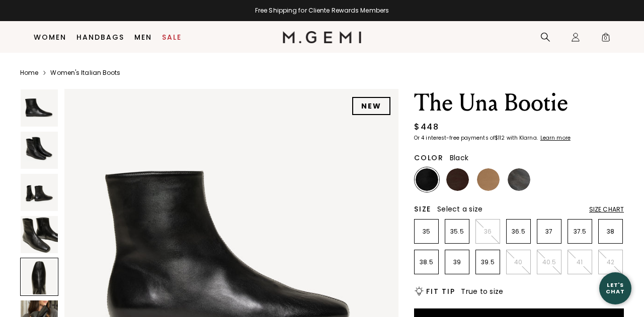  Describe the element at coordinates (579, 262) in the screenshot. I see `p: 41` at that location.